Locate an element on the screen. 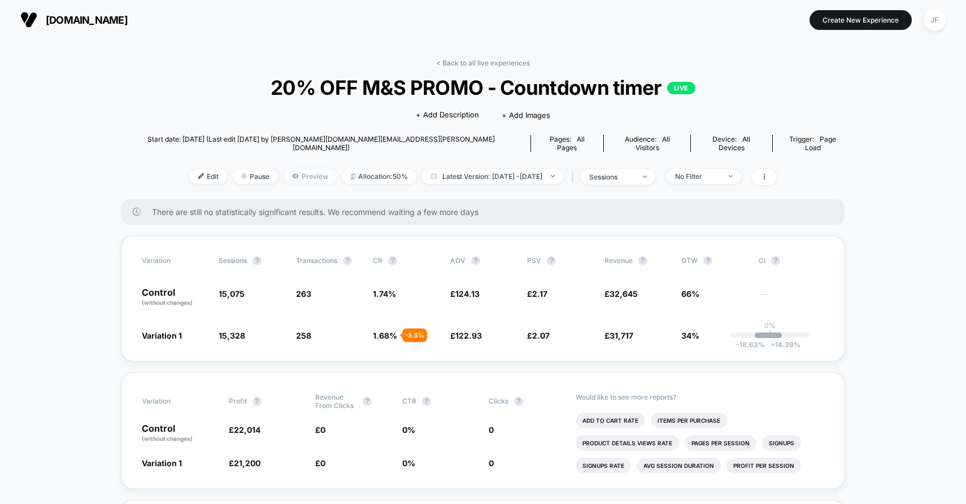 The width and height of the screenshot is (966, 504). span: All Visitors is located at coordinates (652, 143).